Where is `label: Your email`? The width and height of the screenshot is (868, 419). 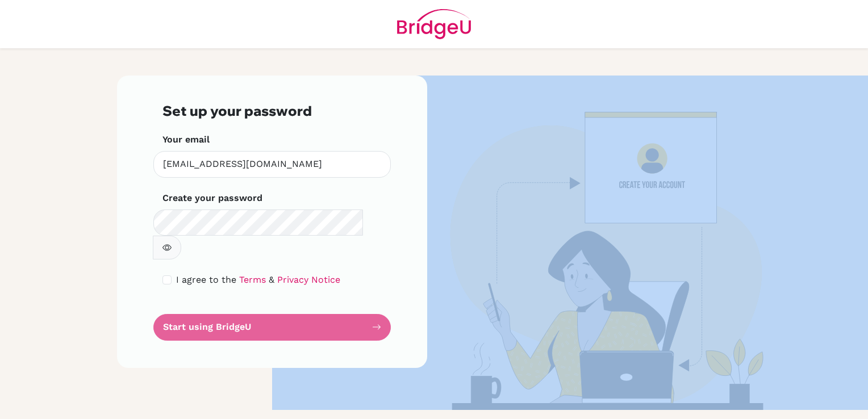
label: Your email is located at coordinates (186, 140).